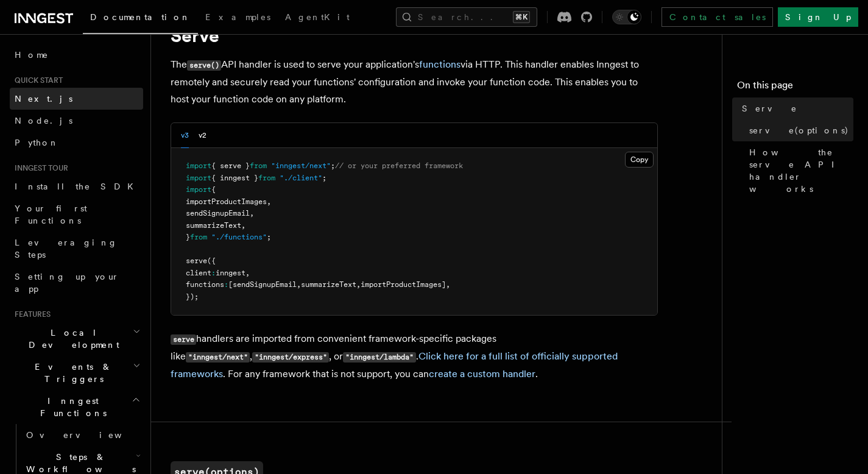 Image resolution: width=868 pixels, height=474 pixels. What do you see at coordinates (43, 121) in the screenshot?
I see `span: Node.js` at bounding box center [43, 121].